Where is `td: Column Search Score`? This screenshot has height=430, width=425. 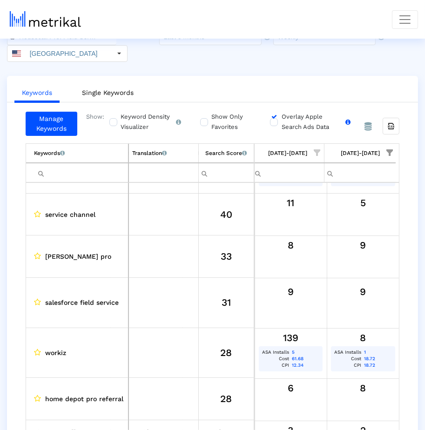
td: Column Search Score is located at coordinates (226, 153).